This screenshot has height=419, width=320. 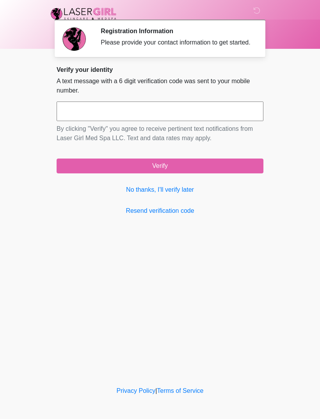 I want to click on img: Laser Girl Med Spa LLC Logo, so click(x=83, y=14).